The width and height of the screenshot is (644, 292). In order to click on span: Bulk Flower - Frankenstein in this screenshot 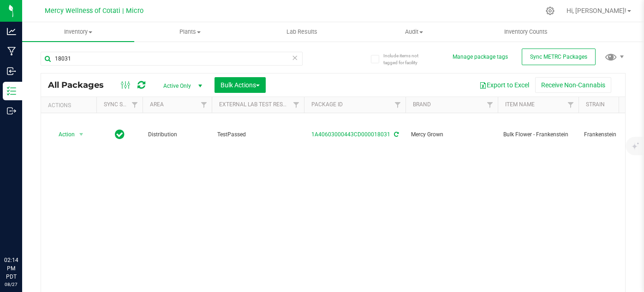, I will do `click(538, 134)`.